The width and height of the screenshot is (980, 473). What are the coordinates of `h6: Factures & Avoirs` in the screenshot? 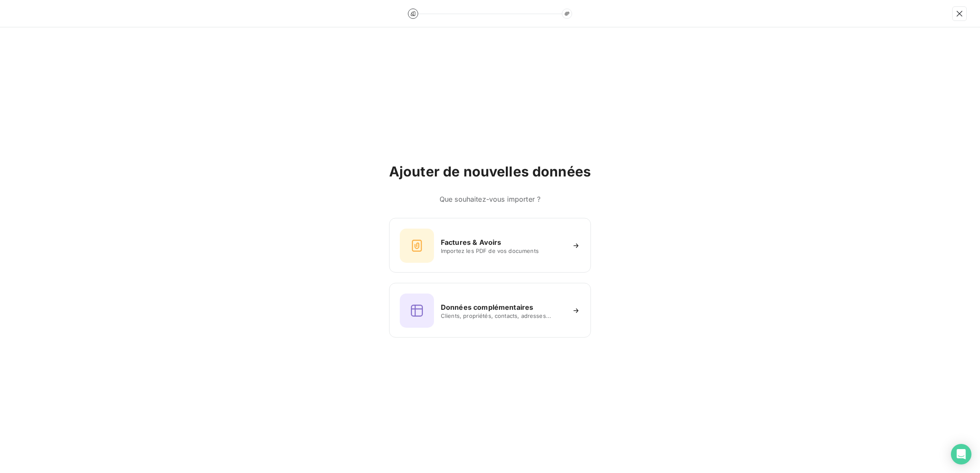 It's located at (471, 242).